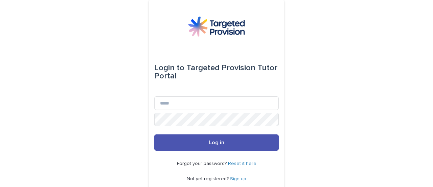  What do you see at coordinates (217, 142) in the screenshot?
I see `span: Log in` at bounding box center [217, 142].